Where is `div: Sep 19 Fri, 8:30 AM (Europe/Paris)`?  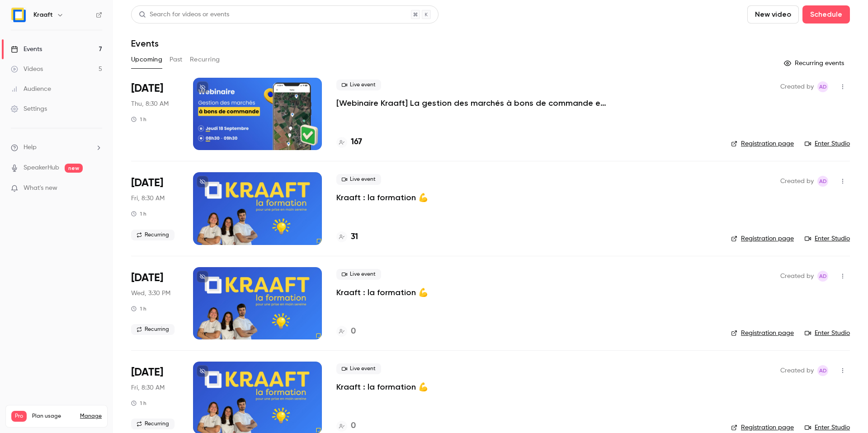 div: Sep 19 Fri, 8:30 AM (Europe/Paris) is located at coordinates (155, 208).